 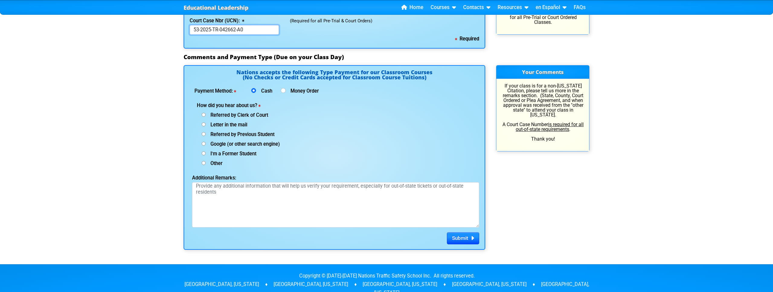 What do you see at coordinates (203, 153) in the screenshot?
I see `input: I'm a Former Student` at bounding box center [203, 153].